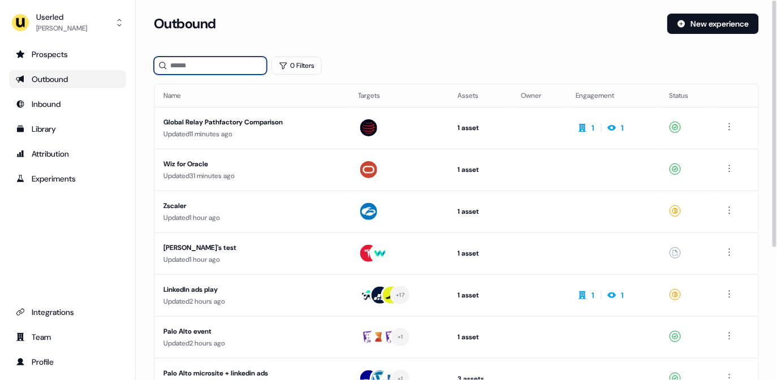 The width and height of the screenshot is (777, 380). What do you see at coordinates (713, 24) in the screenshot?
I see `button: New experience` at bounding box center [713, 24].